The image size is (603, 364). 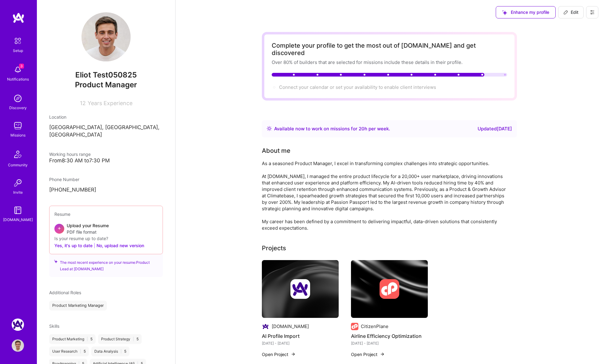 I want to click on img: A.Team: Google Calendar Integration Testing, so click(x=18, y=325).